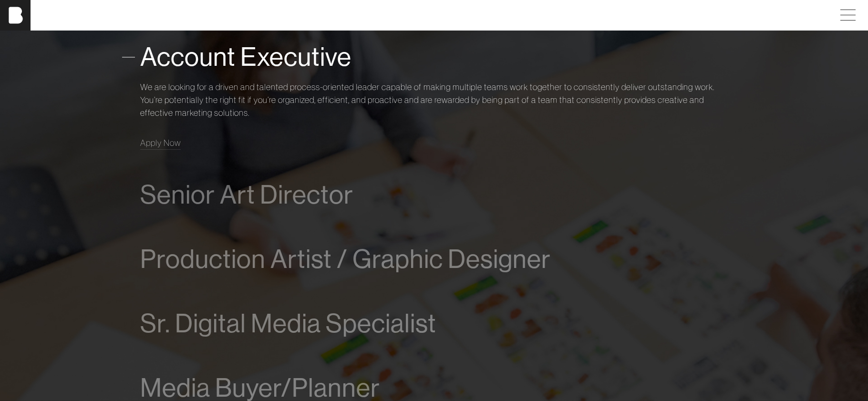 The height and width of the screenshot is (401, 868). I want to click on span: Senior Art Director, so click(247, 195).